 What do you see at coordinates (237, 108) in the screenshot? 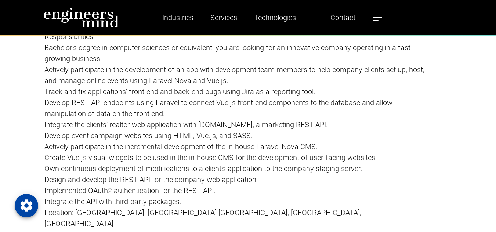
I see `p: Develop REST API endpoints using Laravel to connect Vue.js front-end components to the database a...` at bounding box center [237, 108].